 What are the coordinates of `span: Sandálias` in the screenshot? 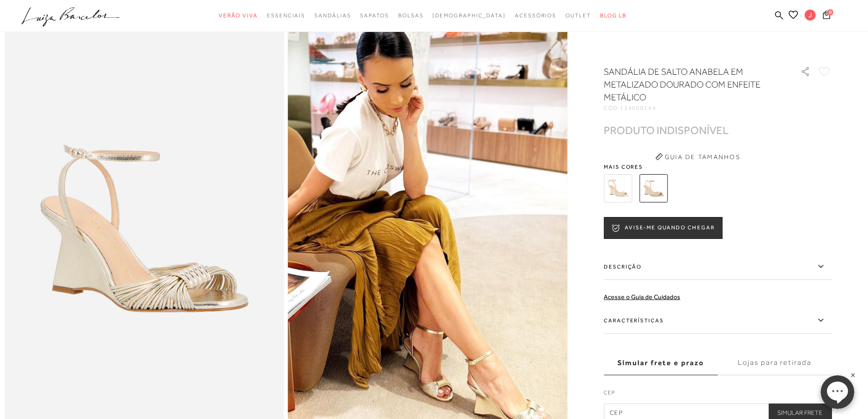 It's located at (332, 16).